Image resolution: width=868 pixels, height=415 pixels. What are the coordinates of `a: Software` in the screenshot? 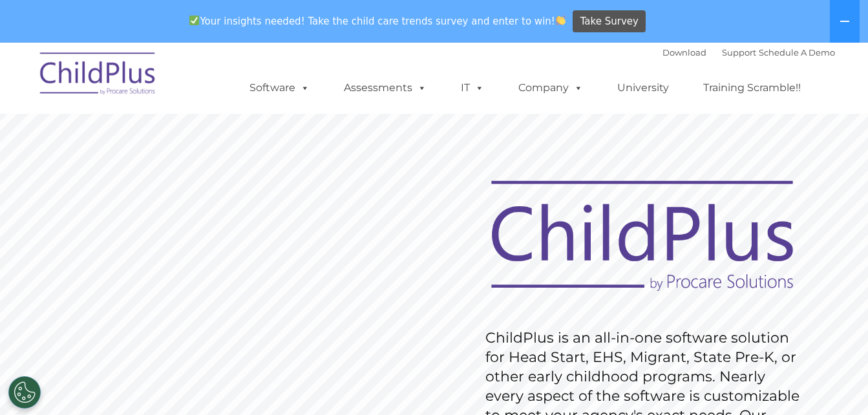 It's located at (279, 88).